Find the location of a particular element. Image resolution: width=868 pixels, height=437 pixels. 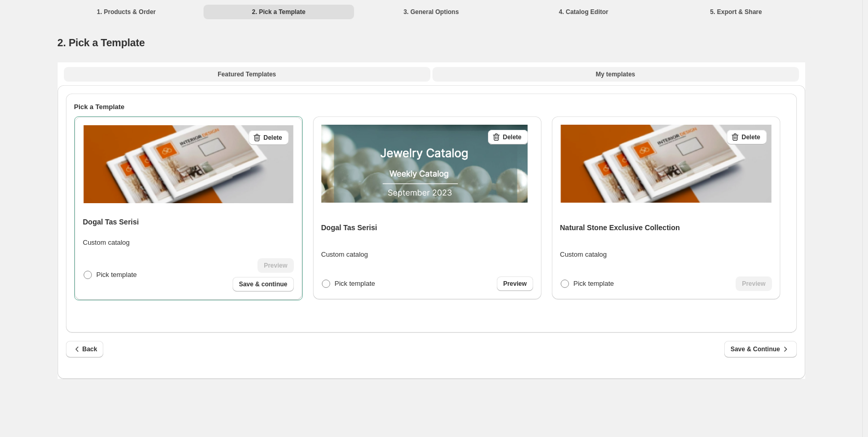

span: Save & Continue is located at coordinates (760, 349).